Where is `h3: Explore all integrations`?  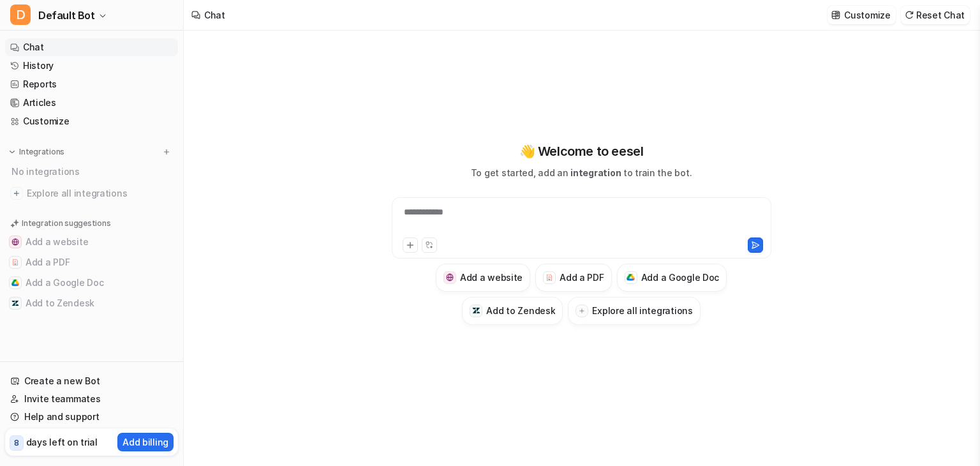
h3: Explore all integrations is located at coordinates (642, 310).